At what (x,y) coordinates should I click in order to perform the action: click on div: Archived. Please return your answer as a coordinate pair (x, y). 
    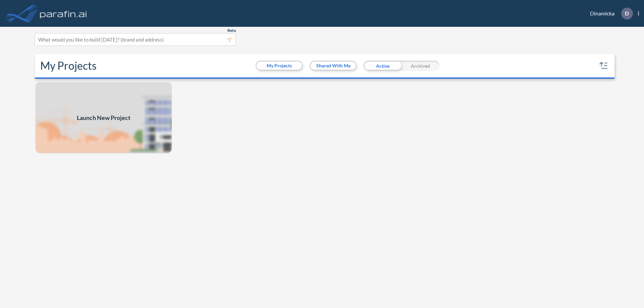
    Looking at the image, I should click on (420, 65).